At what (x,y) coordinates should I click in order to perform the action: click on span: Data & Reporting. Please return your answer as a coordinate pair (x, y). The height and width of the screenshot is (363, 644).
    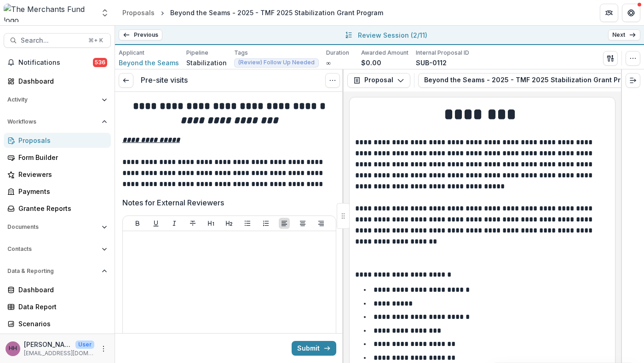
    Looking at the image, I should click on (52, 271).